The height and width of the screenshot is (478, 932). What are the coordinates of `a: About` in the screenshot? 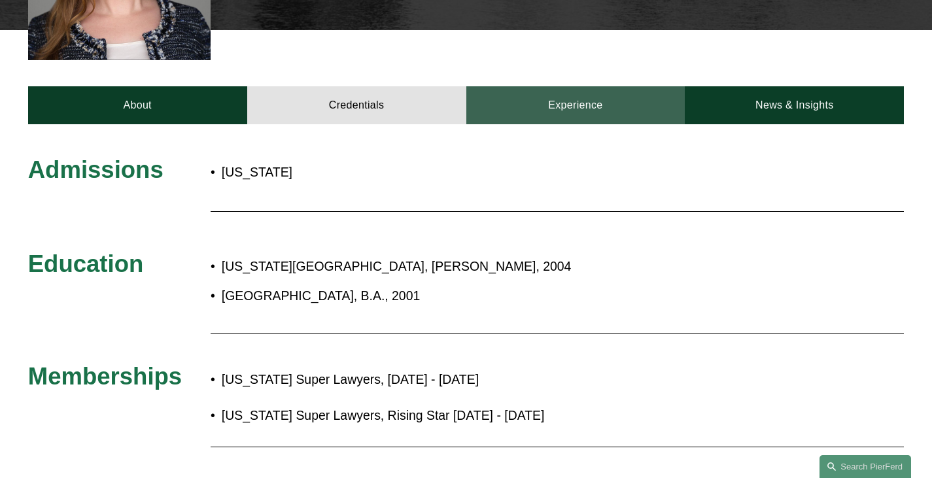 It's located at (137, 105).